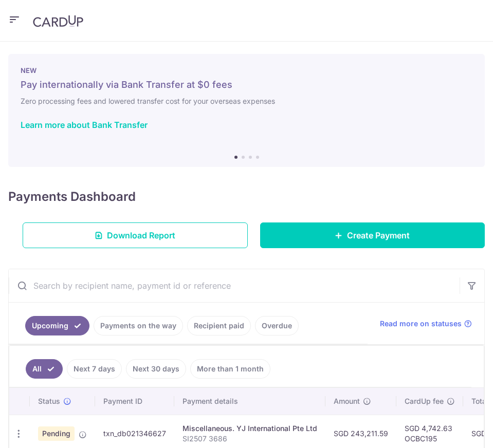 This screenshot has height=448, width=493. Describe the element at coordinates (421, 324) in the screenshot. I see `span: Read more on statuses` at that location.